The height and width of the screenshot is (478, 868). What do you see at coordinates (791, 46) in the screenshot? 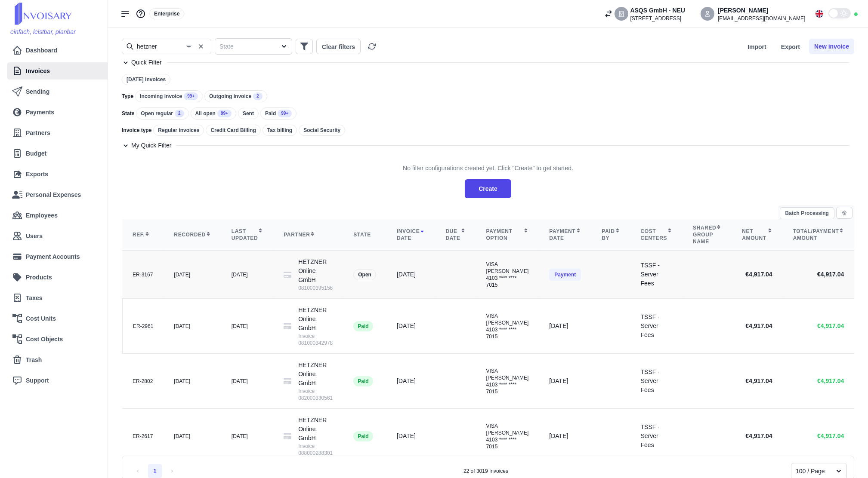
I see `button: Export` at bounding box center [791, 46].